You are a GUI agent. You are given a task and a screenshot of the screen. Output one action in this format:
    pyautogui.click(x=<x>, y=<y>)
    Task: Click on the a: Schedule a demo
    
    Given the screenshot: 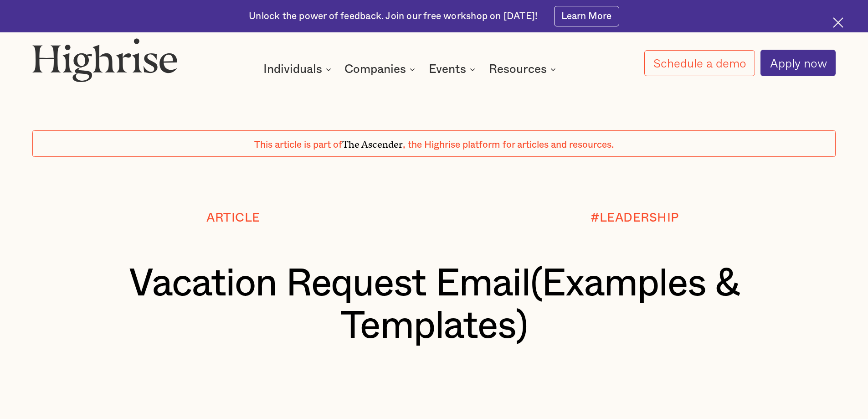 What is the action you would take?
    pyautogui.click(x=700, y=63)
    